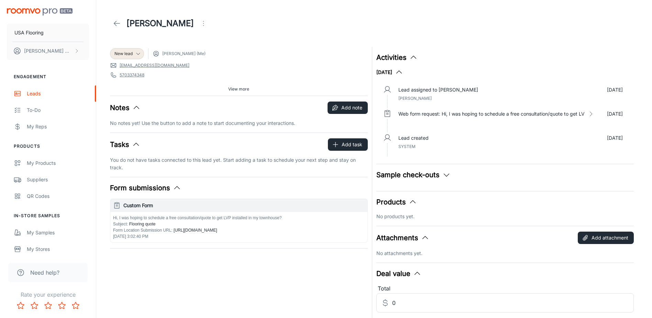 Image resolution: width=652 pixels, height=318 pixels. I want to click on button: Open menu, so click(203, 23).